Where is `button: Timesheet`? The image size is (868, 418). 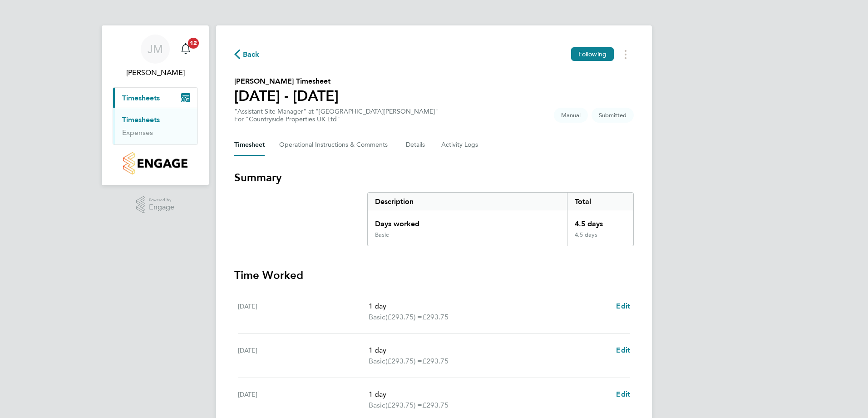
button: Timesheet is located at coordinates (249, 145).